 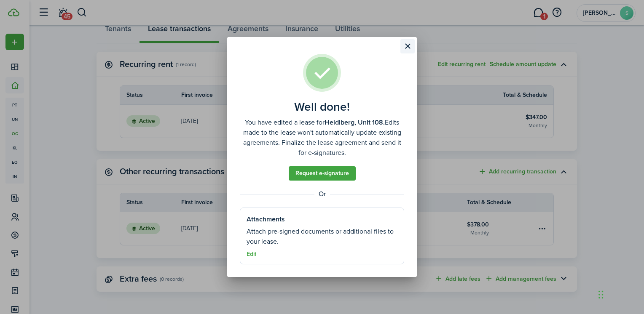 What do you see at coordinates (617, 294) in the screenshot?
I see `div: Chat Widget` at bounding box center [617, 294].